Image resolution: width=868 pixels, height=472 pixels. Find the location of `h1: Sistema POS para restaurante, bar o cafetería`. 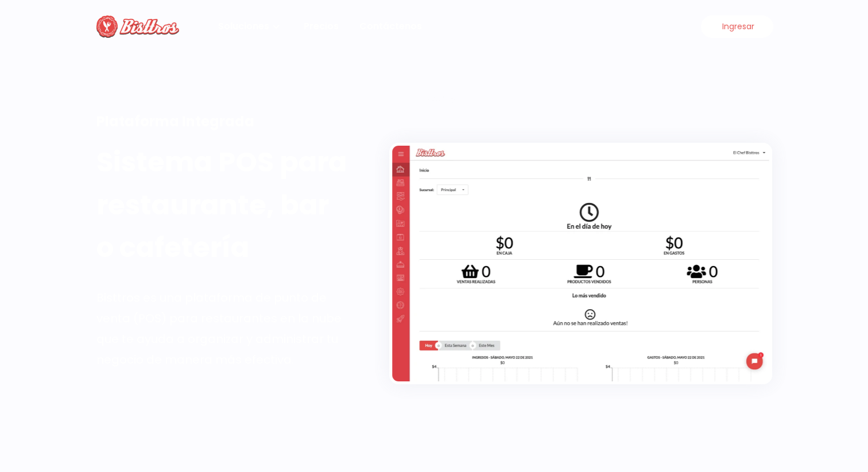

h1: Sistema POS para restaurante, bar o cafetería is located at coordinates (224, 205).